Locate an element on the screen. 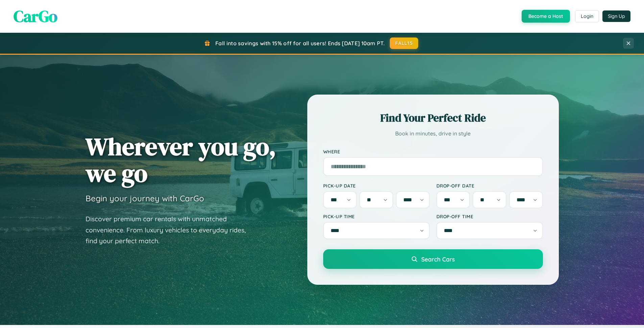 Image resolution: width=644 pixels, height=328 pixels. h1: Wherever you go, we go is located at coordinates (181, 160).